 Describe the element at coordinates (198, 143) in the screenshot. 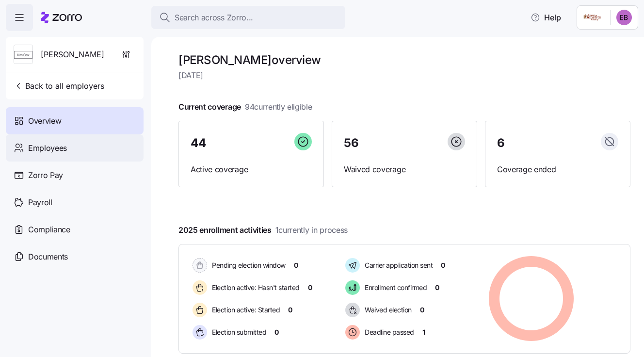

I see `span: 44` at that location.